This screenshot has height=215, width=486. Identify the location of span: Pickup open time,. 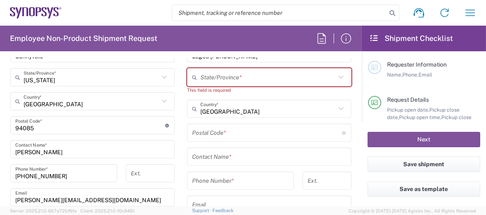
(420, 117).